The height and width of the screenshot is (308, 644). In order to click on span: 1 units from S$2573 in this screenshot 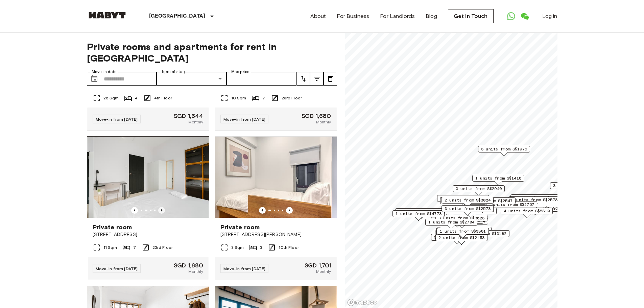, I will do `click(534, 200)`.